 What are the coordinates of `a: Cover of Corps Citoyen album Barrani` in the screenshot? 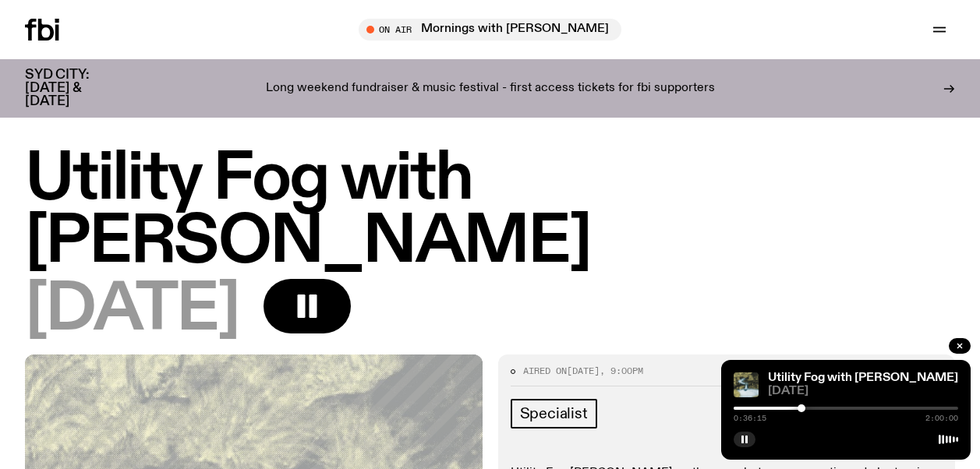 It's located at (746, 385).